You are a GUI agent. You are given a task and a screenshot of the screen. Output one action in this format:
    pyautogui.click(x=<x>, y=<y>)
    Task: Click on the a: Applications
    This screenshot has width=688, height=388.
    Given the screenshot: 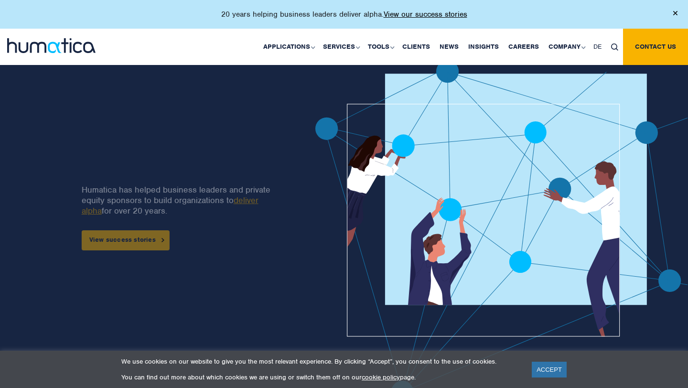 What is the action you would take?
    pyautogui.click(x=288, y=47)
    